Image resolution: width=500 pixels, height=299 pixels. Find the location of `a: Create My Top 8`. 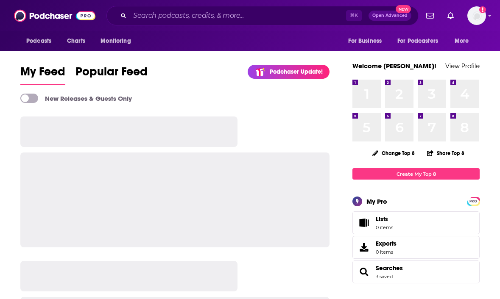

a: Create My Top 8 is located at coordinates (416, 174).